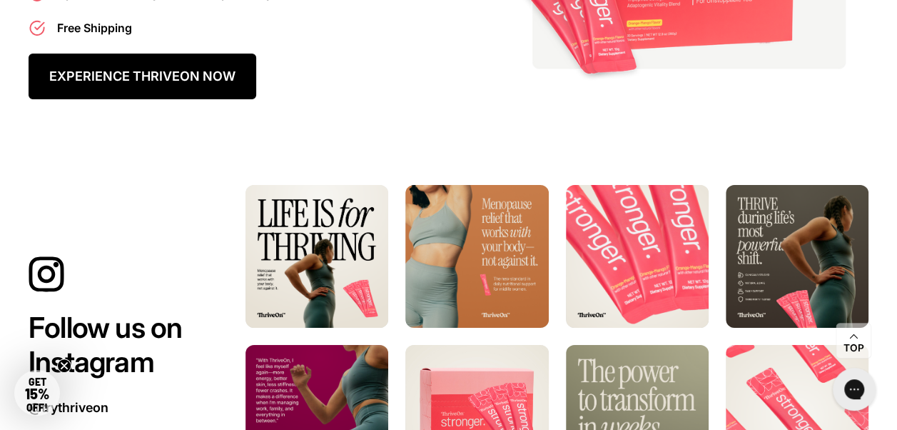  Describe the element at coordinates (37, 393) in the screenshot. I see `div: GET15% OFF!Close teaser` at that location.